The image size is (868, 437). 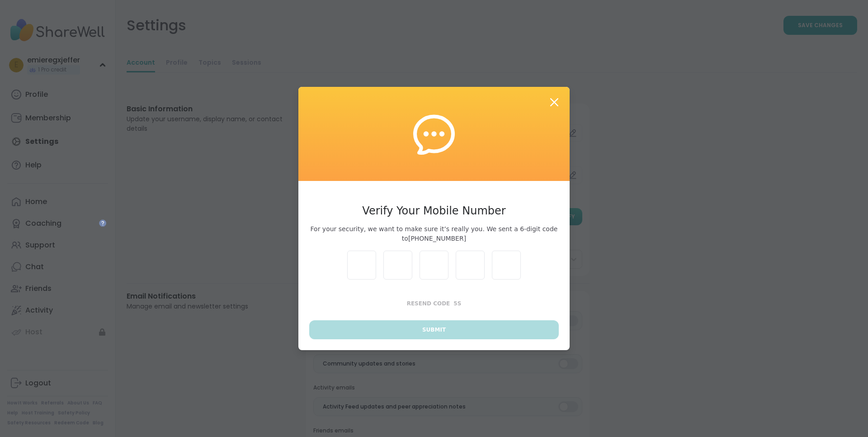 What do you see at coordinates (457, 304) in the screenshot?
I see `span: 5 s` at bounding box center [457, 304].